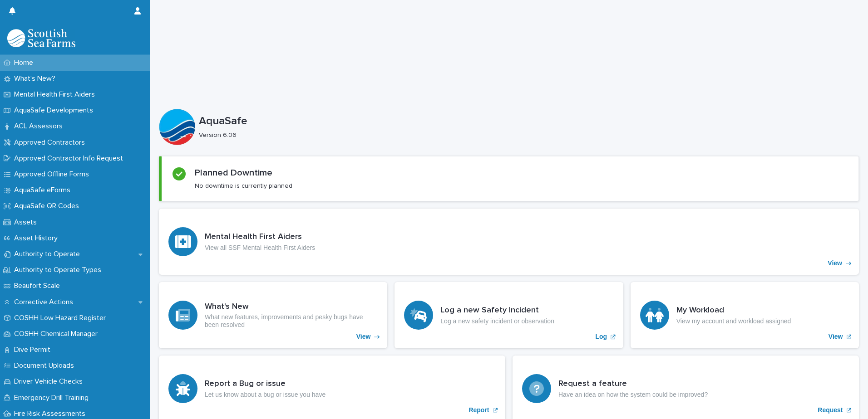 This screenshot has height=419, width=868. What do you see at coordinates (633, 384) in the screenshot?
I see `h3: Request a feature` at bounding box center [633, 384].